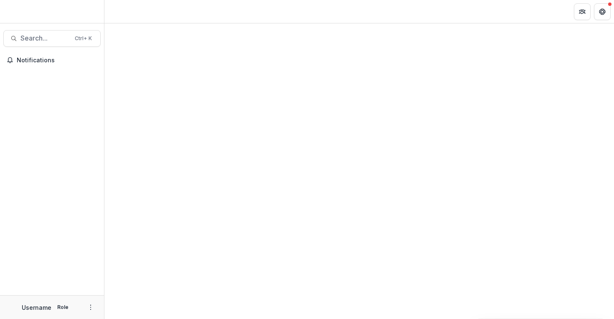 This screenshot has height=319, width=614. What do you see at coordinates (91, 307) in the screenshot?
I see `button: More` at bounding box center [91, 307].